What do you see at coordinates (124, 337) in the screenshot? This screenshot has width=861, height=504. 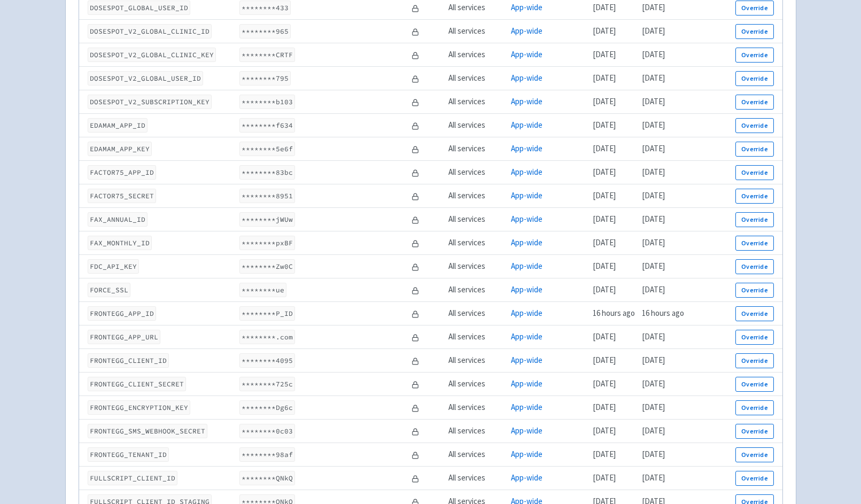 I see `code: FRONTEGG_APP_URL` at bounding box center [124, 337].